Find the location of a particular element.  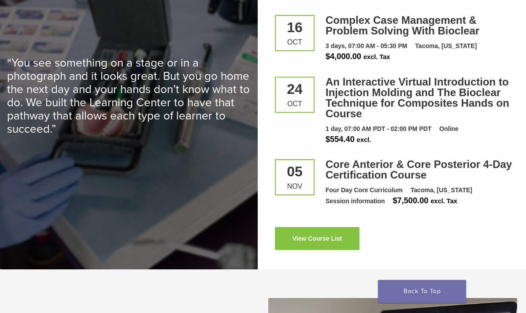

span: $554.40 is located at coordinates (340, 139).